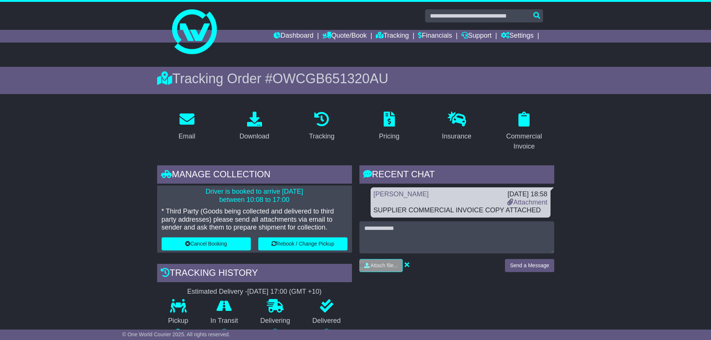 The width and height of the screenshot is (711, 340). I want to click on a: Download, so click(254, 126).